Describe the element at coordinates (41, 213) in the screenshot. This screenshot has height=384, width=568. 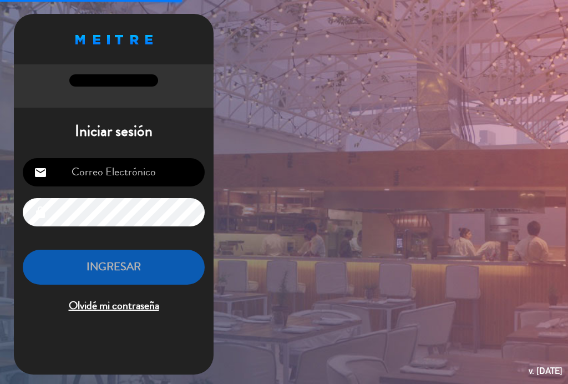
I see `i: lock` at that location.